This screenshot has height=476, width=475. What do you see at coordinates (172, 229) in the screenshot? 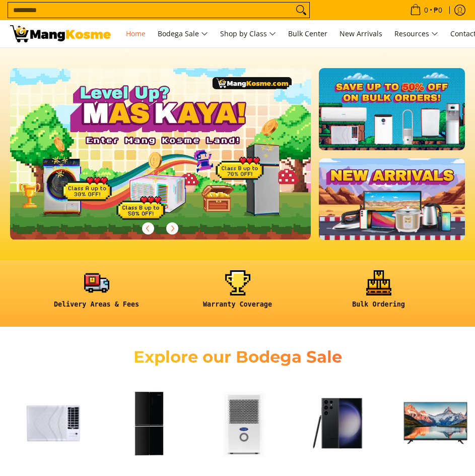
I see `button: Next` at bounding box center [172, 229].